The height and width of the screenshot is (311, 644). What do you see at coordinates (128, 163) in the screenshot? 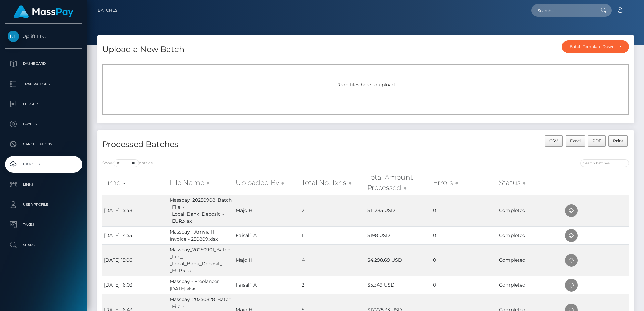
I see `label: Show entries` at bounding box center [128, 163].